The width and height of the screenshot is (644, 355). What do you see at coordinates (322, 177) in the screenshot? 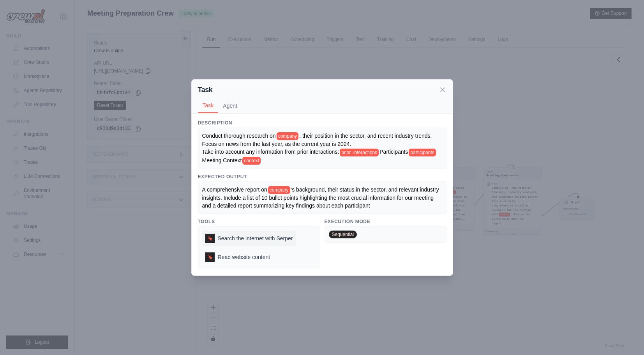
I see `h3: Expected Output` at bounding box center [322, 177].